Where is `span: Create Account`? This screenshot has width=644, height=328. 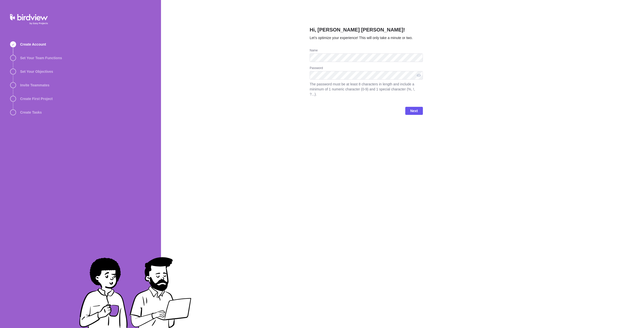 span: Create Account is located at coordinates (33, 44).